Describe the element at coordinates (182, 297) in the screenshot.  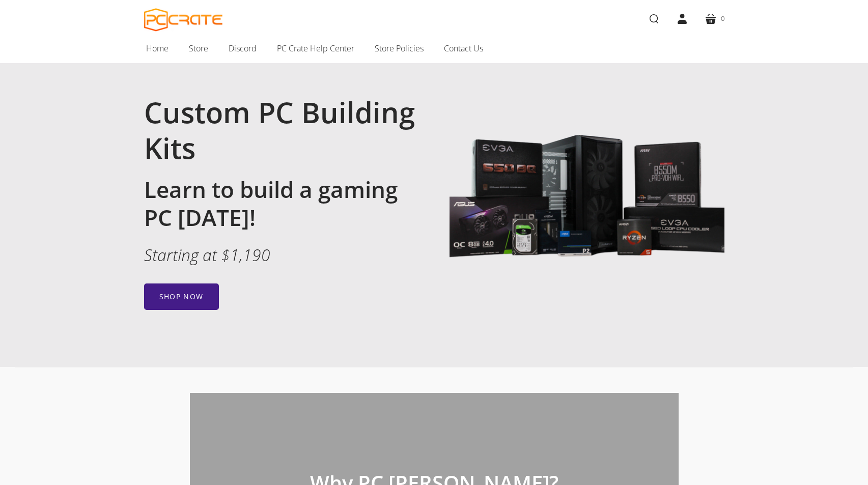
I see `a: Shop now` at that location.